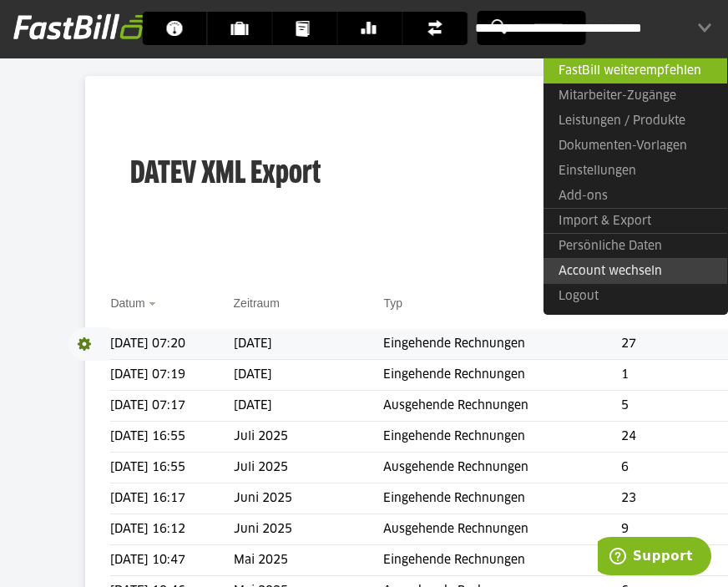  What do you see at coordinates (309, 560) in the screenshot?
I see `td: Mai 2025` at bounding box center [309, 560].